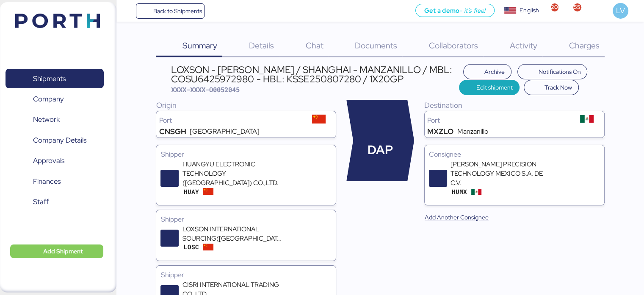 This screenshot has height=295, width=644. I want to click on button: Add Shipment, so click(57, 251).